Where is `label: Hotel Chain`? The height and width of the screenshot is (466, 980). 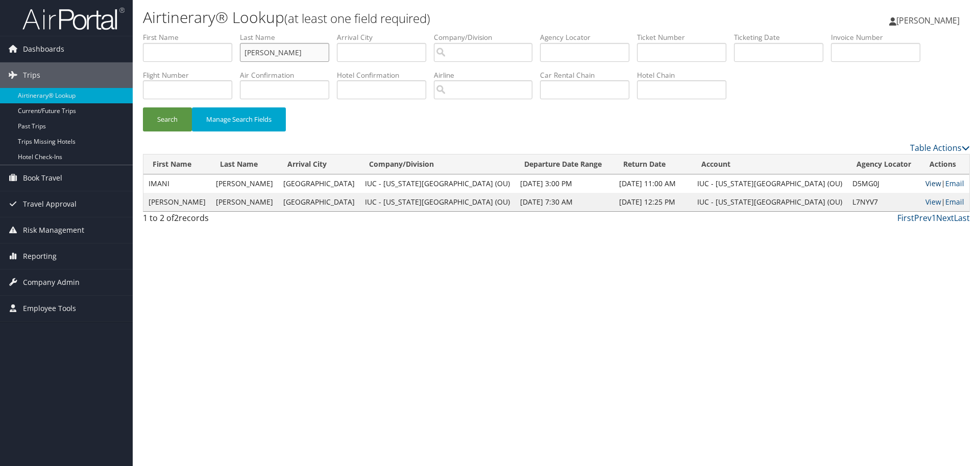
label: Hotel Chain is located at coordinates (686, 75).